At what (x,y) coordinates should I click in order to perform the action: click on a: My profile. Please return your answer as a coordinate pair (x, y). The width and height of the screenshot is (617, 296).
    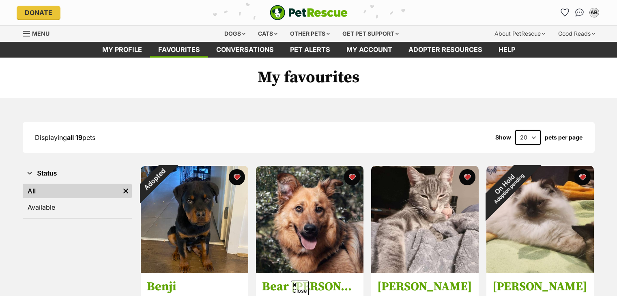
    Looking at the image, I should click on (122, 49).